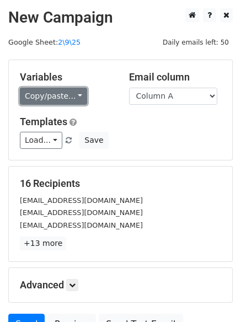 This screenshot has width=241, height=322. I want to click on a: +13 more, so click(43, 243).